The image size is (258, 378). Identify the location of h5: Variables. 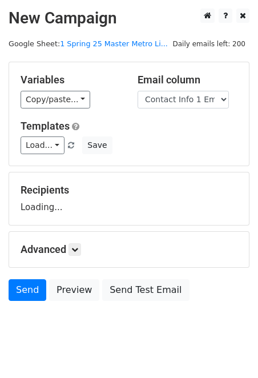
(70, 80).